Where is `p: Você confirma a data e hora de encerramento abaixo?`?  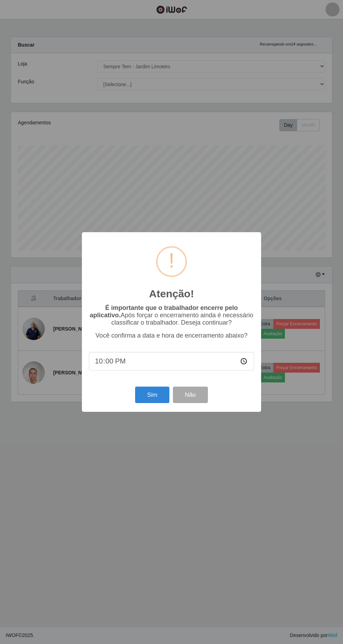
p: Você confirma a data e hora de encerramento abaixo? is located at coordinates (172, 335).